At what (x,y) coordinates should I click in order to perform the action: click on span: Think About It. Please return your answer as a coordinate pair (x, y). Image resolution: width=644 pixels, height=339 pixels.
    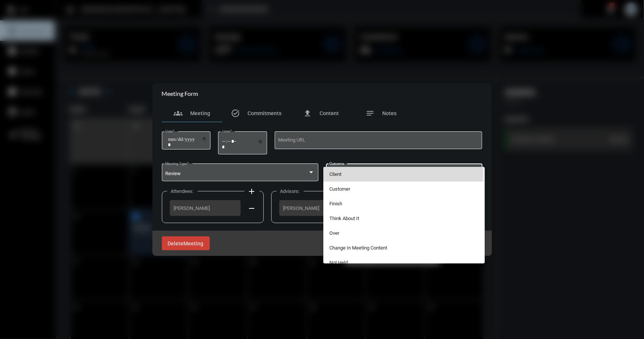
    Looking at the image, I should click on (404, 218).